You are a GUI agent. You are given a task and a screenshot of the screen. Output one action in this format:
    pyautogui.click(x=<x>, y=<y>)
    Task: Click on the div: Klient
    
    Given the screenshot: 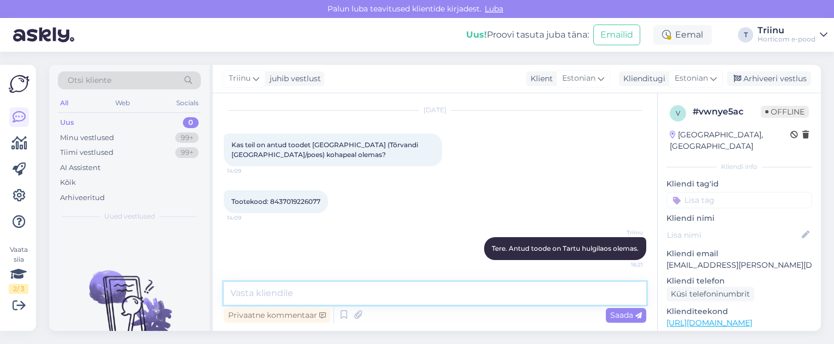 What is the action you would take?
    pyautogui.click(x=539, y=79)
    